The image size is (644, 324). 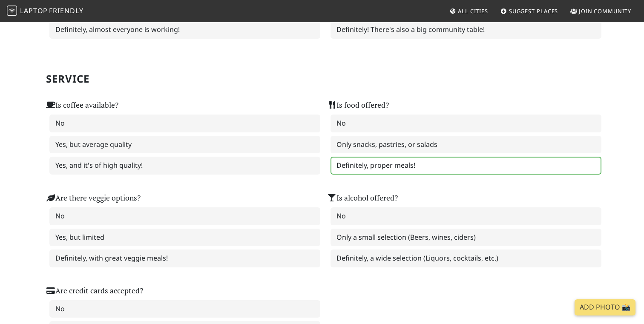 I want to click on label: Are there veggie options?, so click(x=93, y=198).